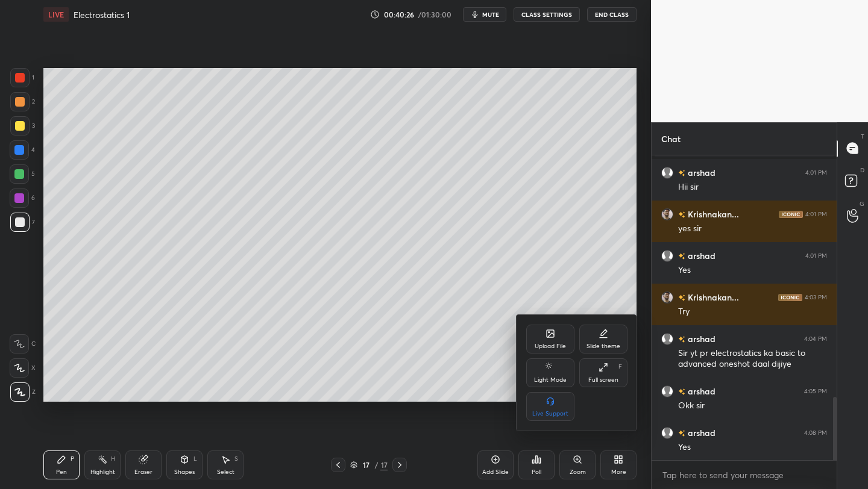 The height and width of the screenshot is (489, 868). Describe the element at coordinates (551, 346) in the screenshot. I see `div: Upload File` at that location.